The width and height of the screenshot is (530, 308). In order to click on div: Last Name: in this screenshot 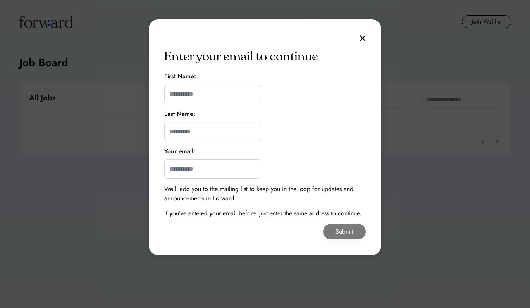, I will do `click(180, 114)`.